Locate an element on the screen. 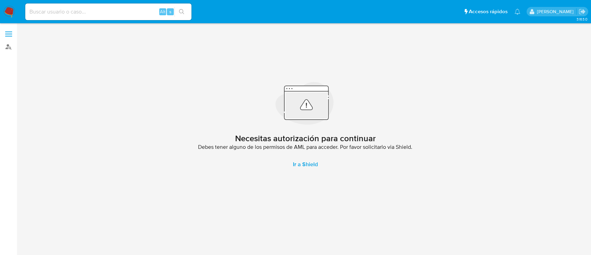  p: federico.dibella@mercadolibre.com is located at coordinates (557, 11).